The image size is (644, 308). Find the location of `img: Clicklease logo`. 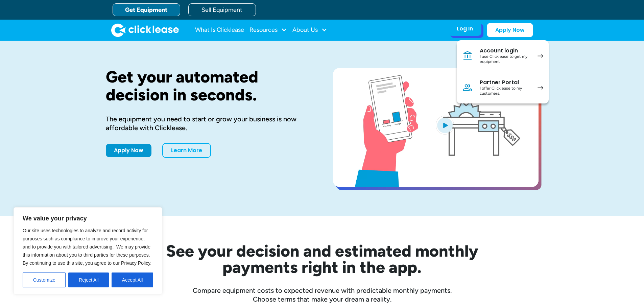

img: Clicklease logo is located at coordinates (145, 30).